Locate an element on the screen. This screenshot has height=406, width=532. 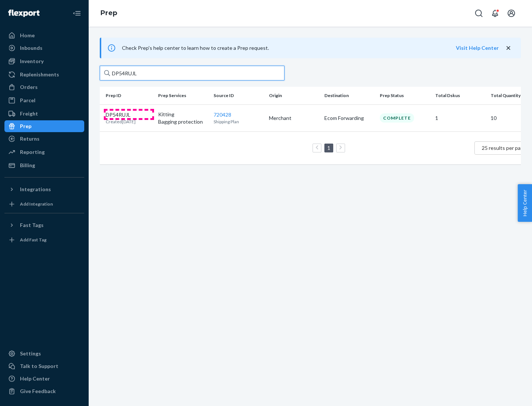
a: Billing is located at coordinates (44, 166).